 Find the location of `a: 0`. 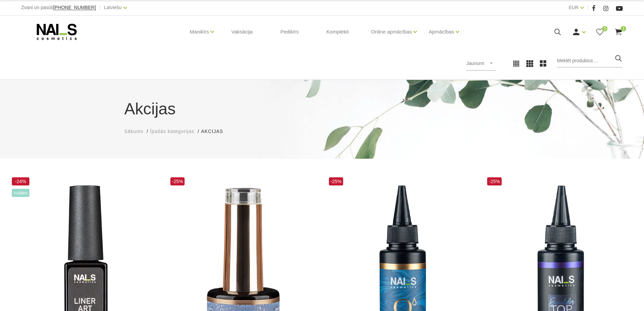

a: 0 is located at coordinates (600, 32).